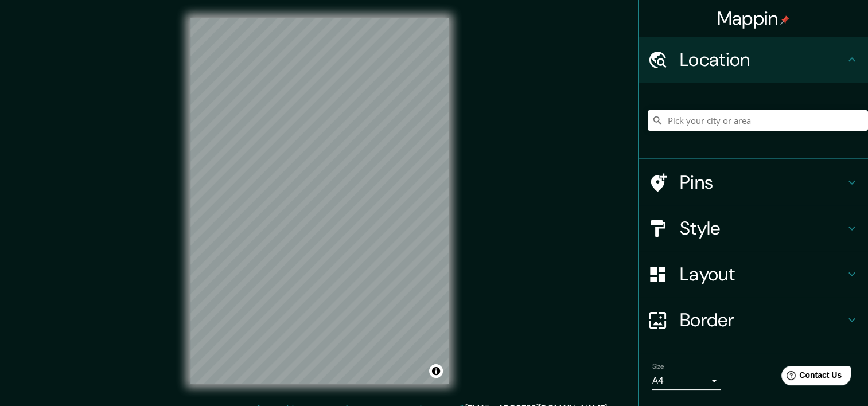 The width and height of the screenshot is (868, 406). Describe the element at coordinates (658, 367) in the screenshot. I see `label: Size` at that location.